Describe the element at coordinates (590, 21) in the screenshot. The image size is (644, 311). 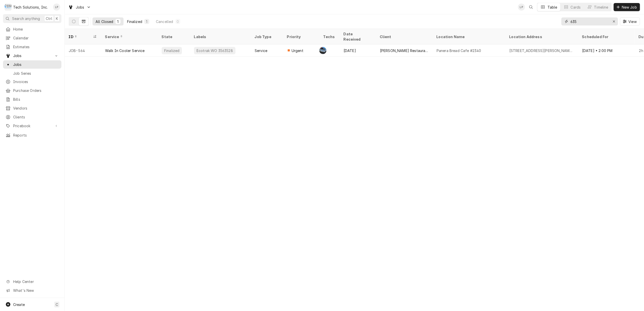
I see `input: Keyword search` at that location.